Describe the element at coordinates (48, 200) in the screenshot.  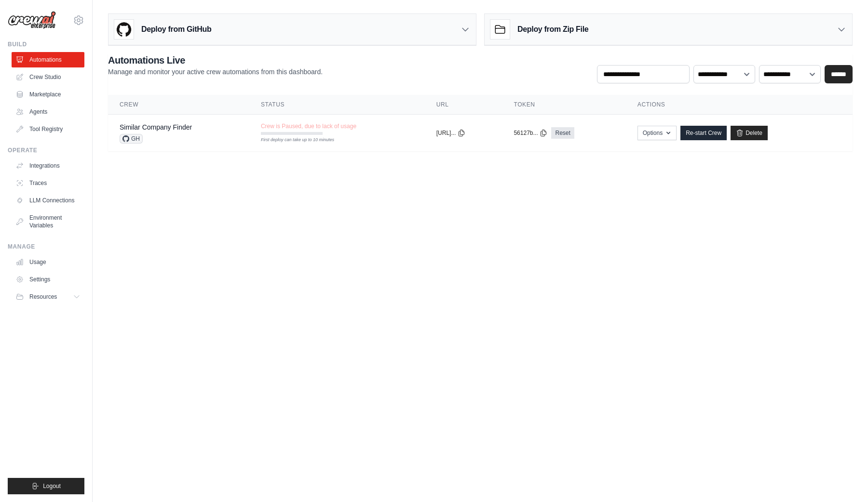
I see `a: LLM Connections` at that location.